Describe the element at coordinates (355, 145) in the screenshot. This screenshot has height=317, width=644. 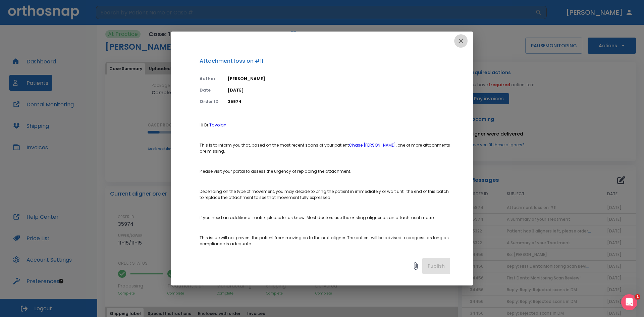
I see `a: Chase` at that location.